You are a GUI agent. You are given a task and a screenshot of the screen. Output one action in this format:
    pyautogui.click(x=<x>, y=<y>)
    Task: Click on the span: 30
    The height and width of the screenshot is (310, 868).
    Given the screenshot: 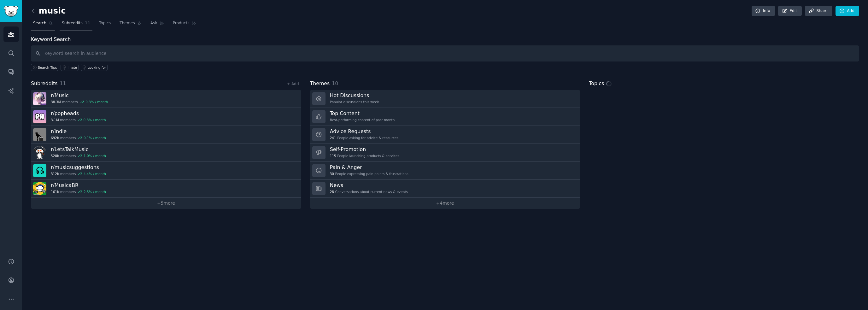 What is the action you would take?
    pyautogui.click(x=332, y=174)
    